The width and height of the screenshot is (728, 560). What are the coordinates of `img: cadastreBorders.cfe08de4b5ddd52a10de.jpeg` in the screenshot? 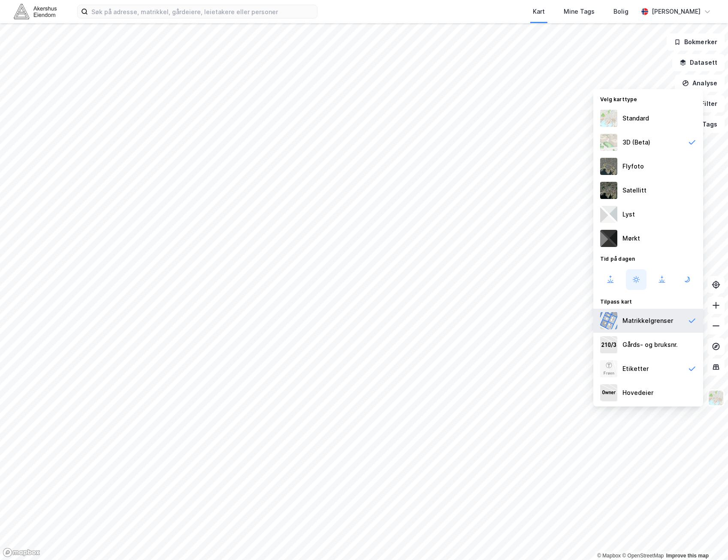 It's located at (609, 321).